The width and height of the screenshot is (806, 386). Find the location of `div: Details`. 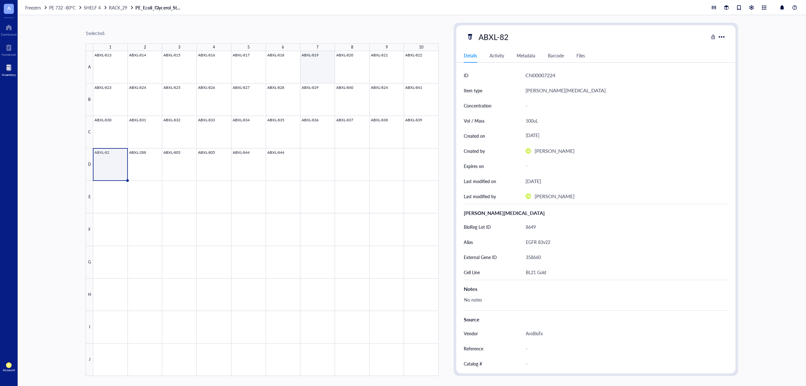

div: Details is located at coordinates (470, 55).